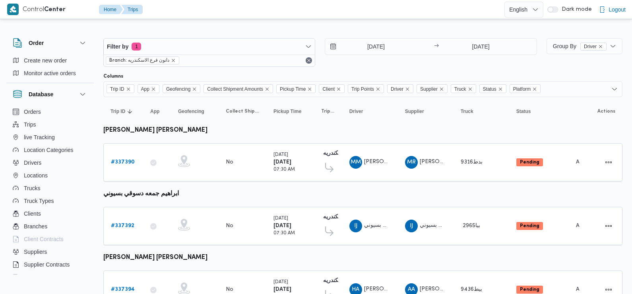 The height and width of the screenshot is (294, 632). Describe the element at coordinates (195, 111) in the screenshot. I see `button: Geofencing` at that location.